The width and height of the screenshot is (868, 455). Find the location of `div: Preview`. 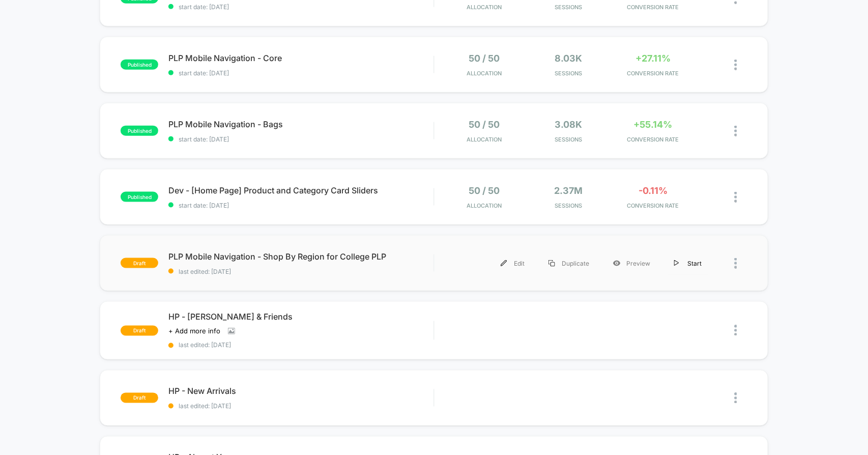

div: Preview is located at coordinates (632, 263).